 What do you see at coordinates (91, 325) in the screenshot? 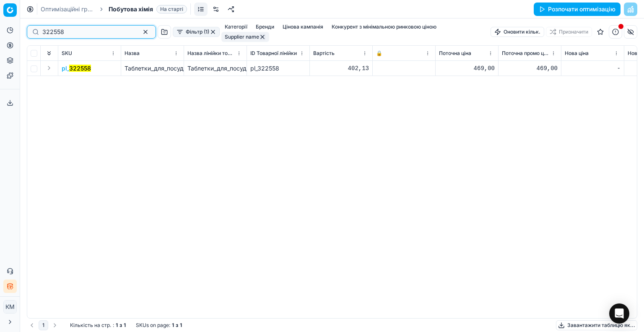
I see `span: Кількість на стр.` at bounding box center [91, 325].